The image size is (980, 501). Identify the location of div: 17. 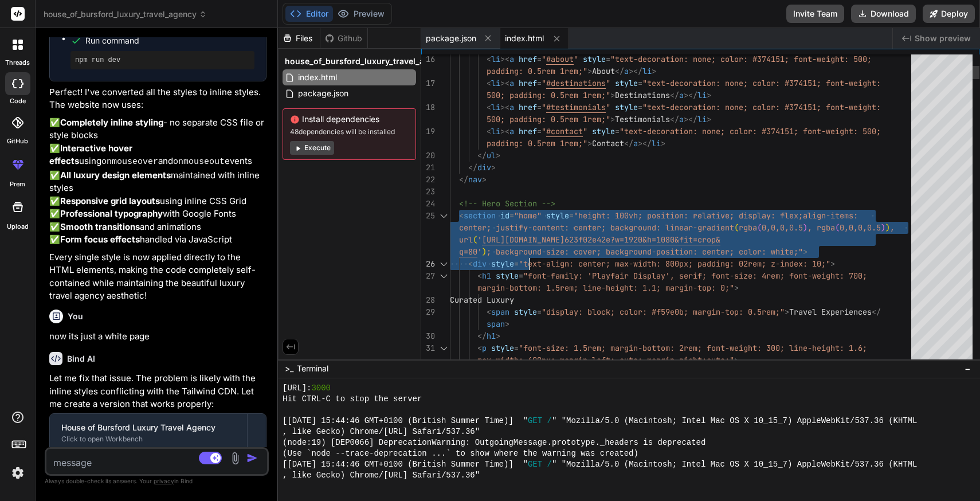
(428, 83).